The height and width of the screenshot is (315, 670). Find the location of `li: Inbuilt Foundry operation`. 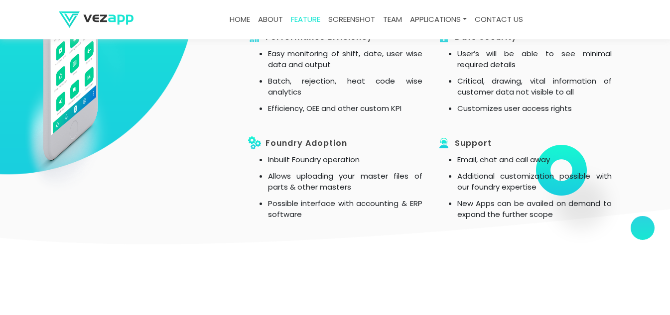

li: Inbuilt Foundry operation is located at coordinates (345, 160).